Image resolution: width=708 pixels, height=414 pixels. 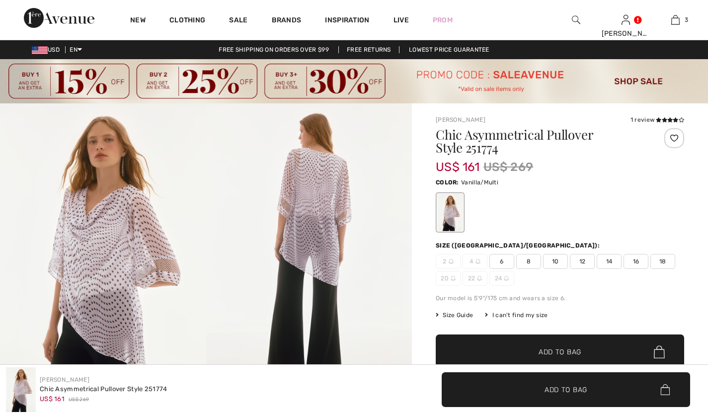 What do you see at coordinates (516, 315) in the screenshot?
I see `div: I can't find my size` at bounding box center [516, 315].